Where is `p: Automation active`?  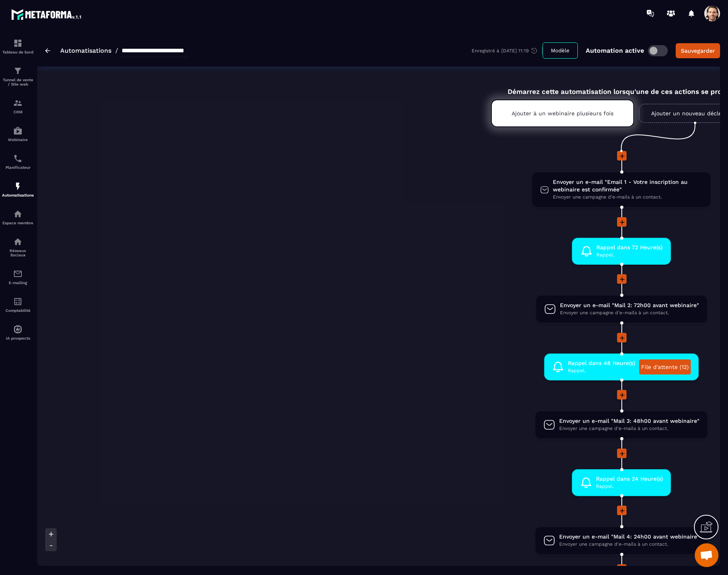 p: Automation active is located at coordinates (615, 51).